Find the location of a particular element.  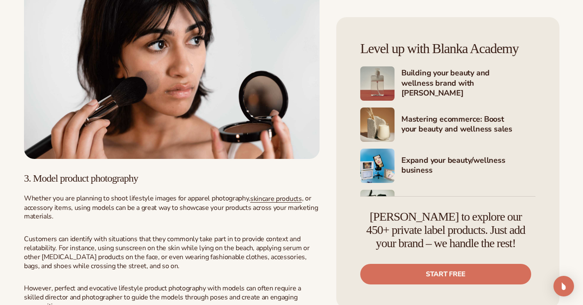

a: skincare products is located at coordinates (276, 199).